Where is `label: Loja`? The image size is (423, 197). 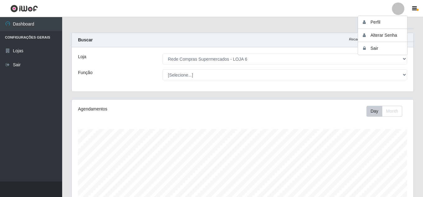 label: Loja is located at coordinates (82, 57).